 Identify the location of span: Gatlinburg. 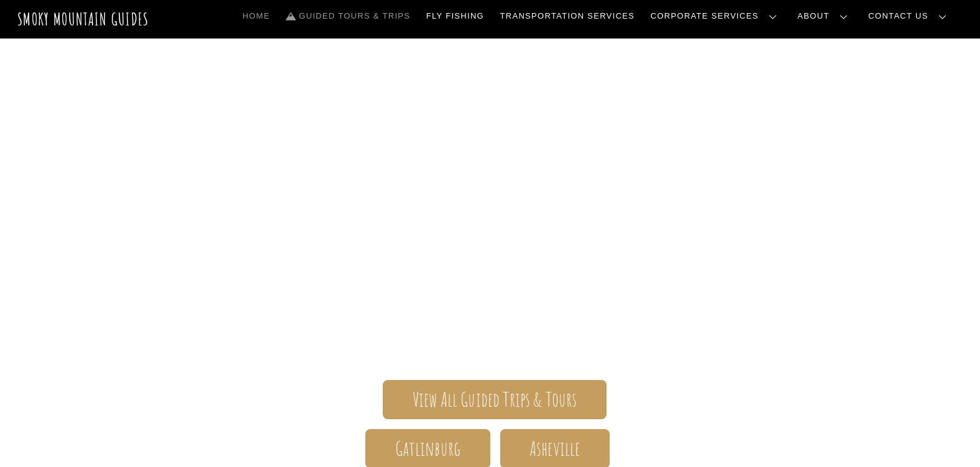
(428, 448).